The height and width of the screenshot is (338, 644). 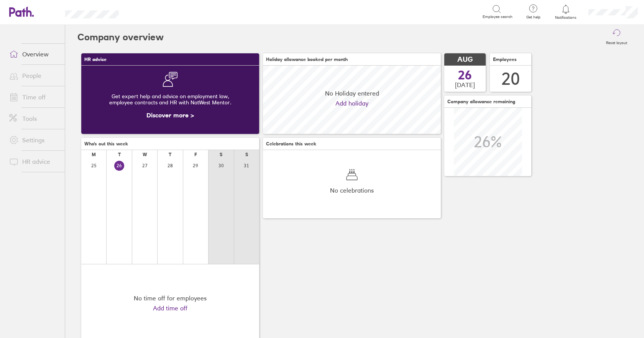 What do you see at coordinates (106, 144) in the screenshot?
I see `span: Who's out this week` at bounding box center [106, 144].